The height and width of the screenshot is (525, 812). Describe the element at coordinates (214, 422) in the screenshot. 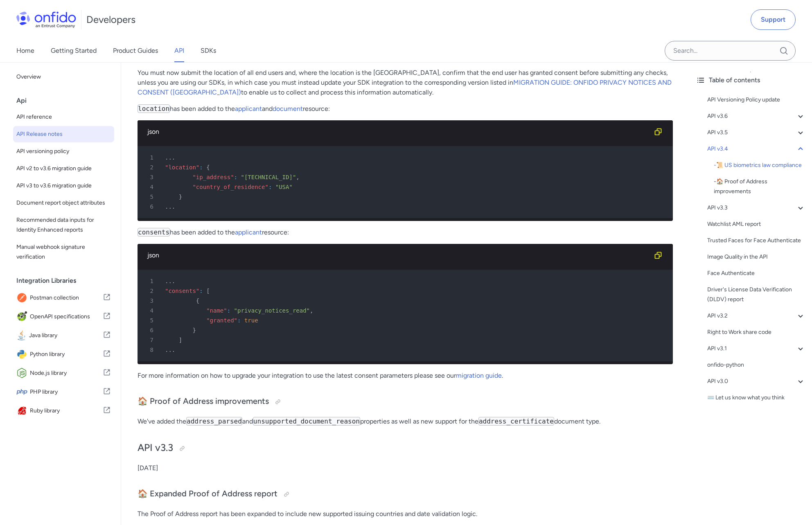

I see `code: address_parsed` at that location.